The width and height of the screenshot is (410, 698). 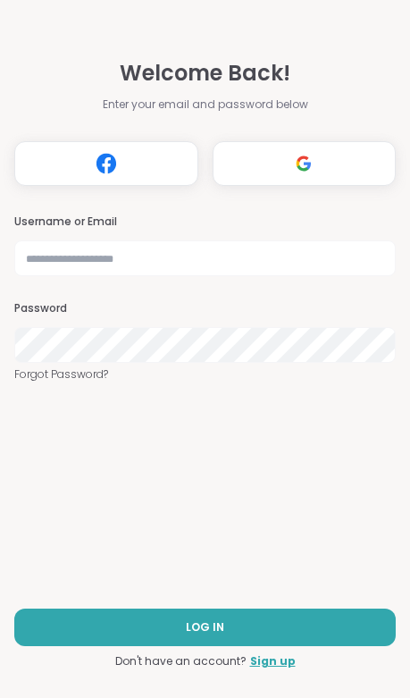 What do you see at coordinates (205, 308) in the screenshot?
I see `h3: Password` at bounding box center [205, 308].